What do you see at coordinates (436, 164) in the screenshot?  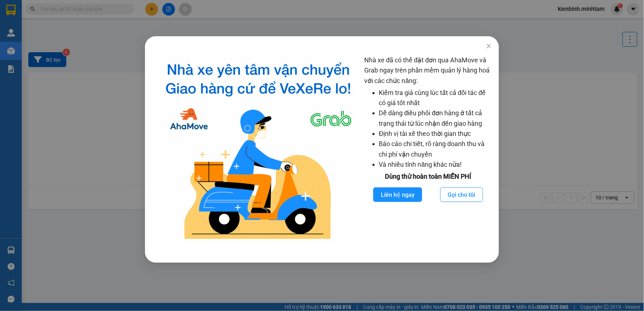 I see `li: Và nhiều tính năng khác nữa!` at bounding box center [436, 164].